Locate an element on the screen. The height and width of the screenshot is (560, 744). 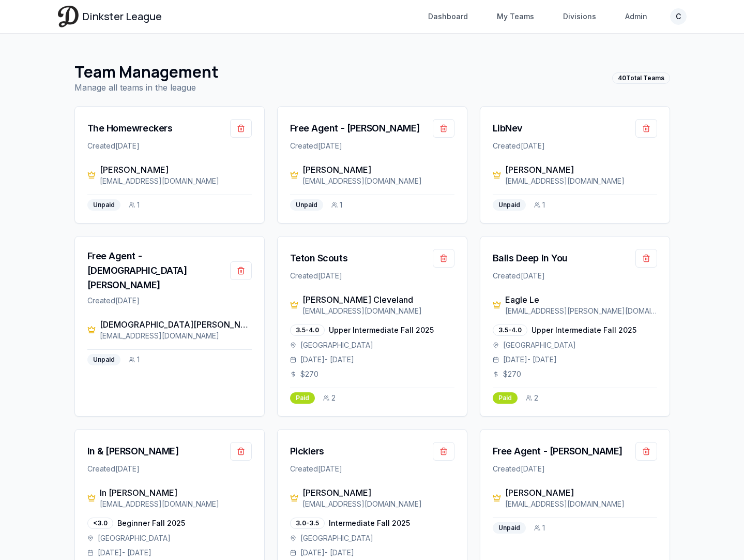
a: LibNev is located at coordinates (508, 128).